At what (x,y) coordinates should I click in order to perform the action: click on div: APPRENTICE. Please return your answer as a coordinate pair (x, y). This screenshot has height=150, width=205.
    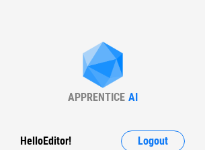
    Looking at the image, I should click on (96, 97).